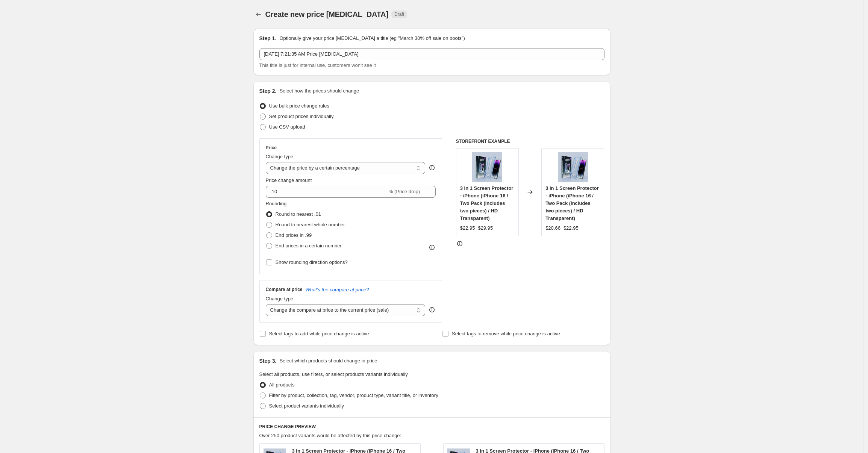 This screenshot has height=453, width=868. Describe the element at coordinates (298, 214) in the screenshot. I see `span: Round to nearest .01` at that location.